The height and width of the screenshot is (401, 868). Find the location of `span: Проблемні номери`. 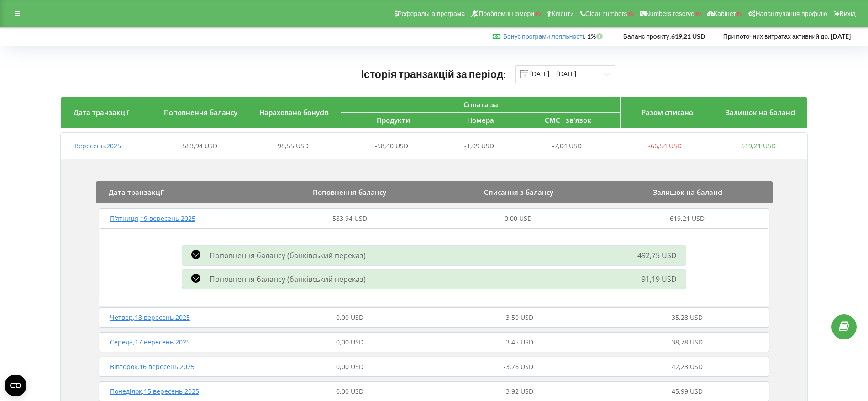

span: Проблемні номери is located at coordinates (506, 14).